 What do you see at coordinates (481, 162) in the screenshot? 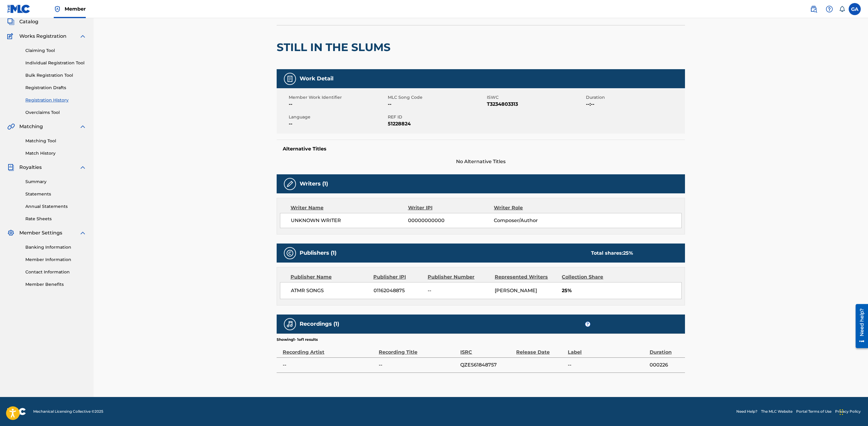
I see `span: No Alternative Titles` at bounding box center [481, 162].